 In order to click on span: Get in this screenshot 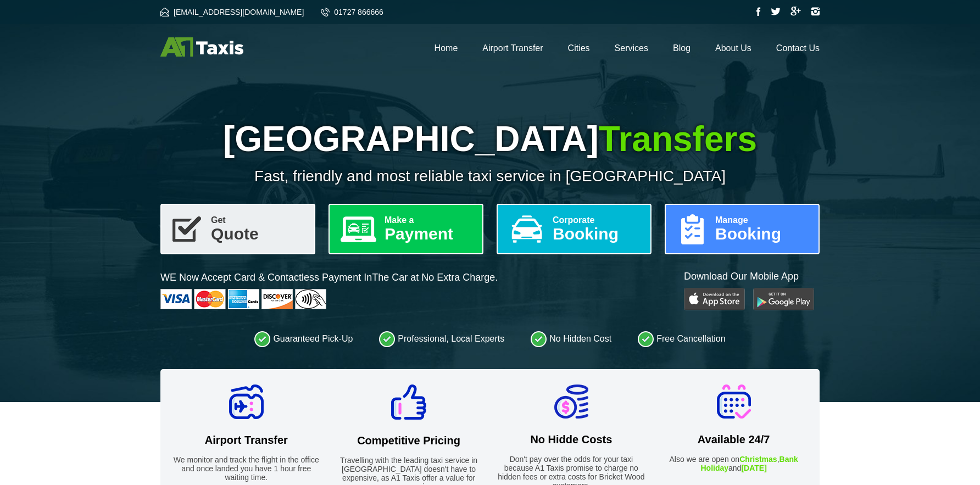, I will do `click(258, 220)`.